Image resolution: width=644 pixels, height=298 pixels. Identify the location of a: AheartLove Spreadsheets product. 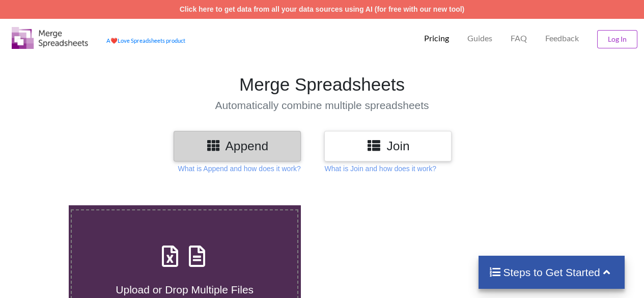
(146, 40).